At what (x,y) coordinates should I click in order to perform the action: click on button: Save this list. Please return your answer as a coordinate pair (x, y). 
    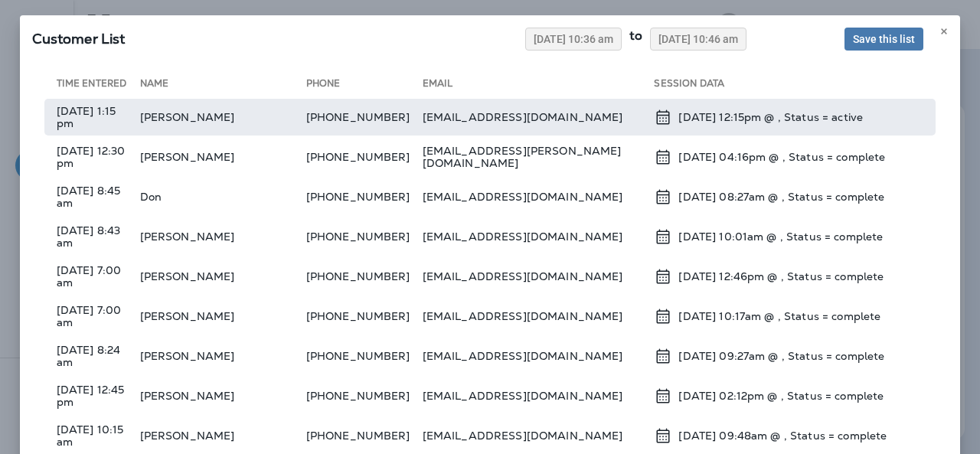
    Looking at the image, I should click on (883, 39).